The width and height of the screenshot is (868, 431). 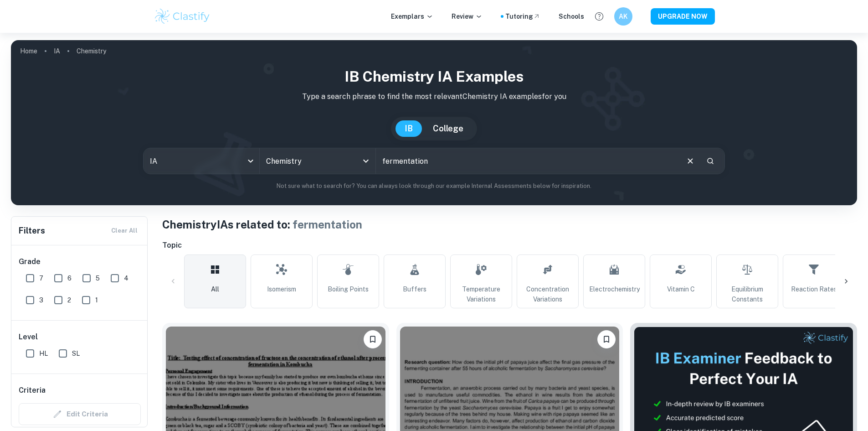 What do you see at coordinates (682, 16) in the screenshot?
I see `button: UPGRADE NOW` at bounding box center [682, 16].